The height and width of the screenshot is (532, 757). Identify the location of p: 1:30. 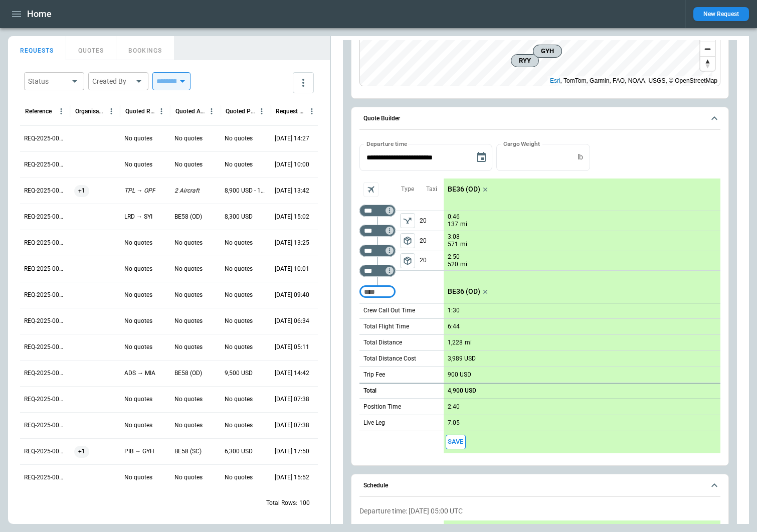
(454, 310).